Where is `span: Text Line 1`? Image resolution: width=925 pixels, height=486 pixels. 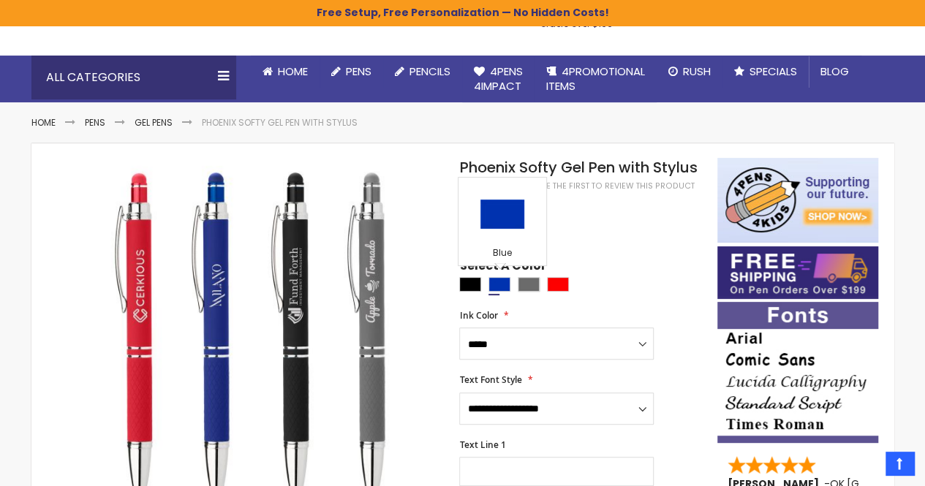
span: Text Line 1 is located at coordinates (482, 444).